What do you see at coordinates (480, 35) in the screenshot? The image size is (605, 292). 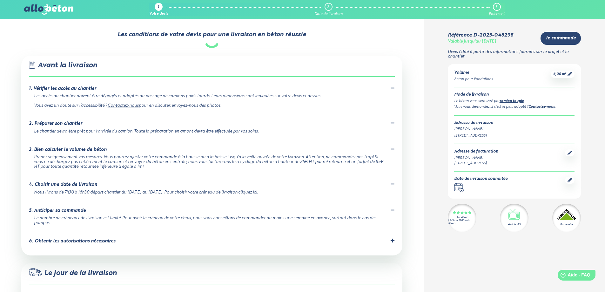 I see `div: Référence D-2025-048298` at bounding box center [480, 35].